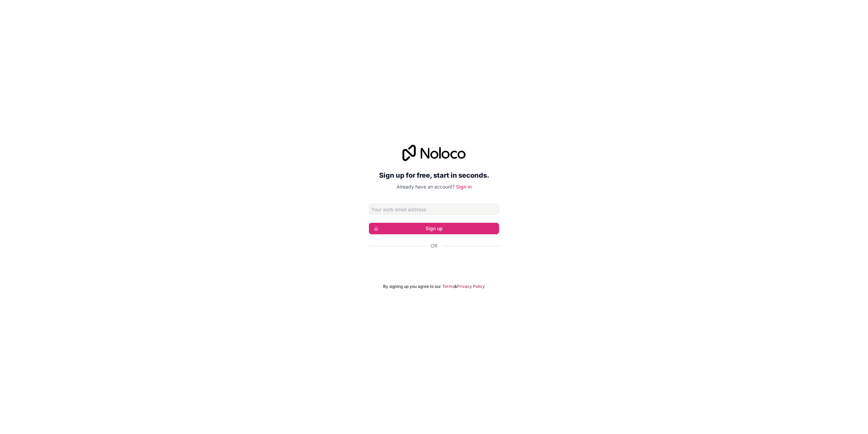 The height and width of the screenshot is (434, 868). I want to click on span: By signing up you agree to our, so click(412, 286).